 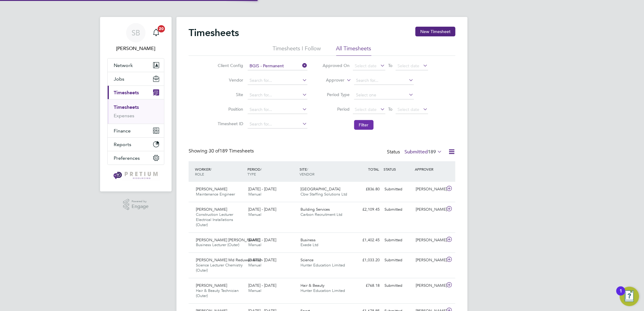 What do you see at coordinates (215, 219) in the screenshot?
I see `span: Construction Lecturer Electrical Installations (Outer)` at bounding box center [215, 219].